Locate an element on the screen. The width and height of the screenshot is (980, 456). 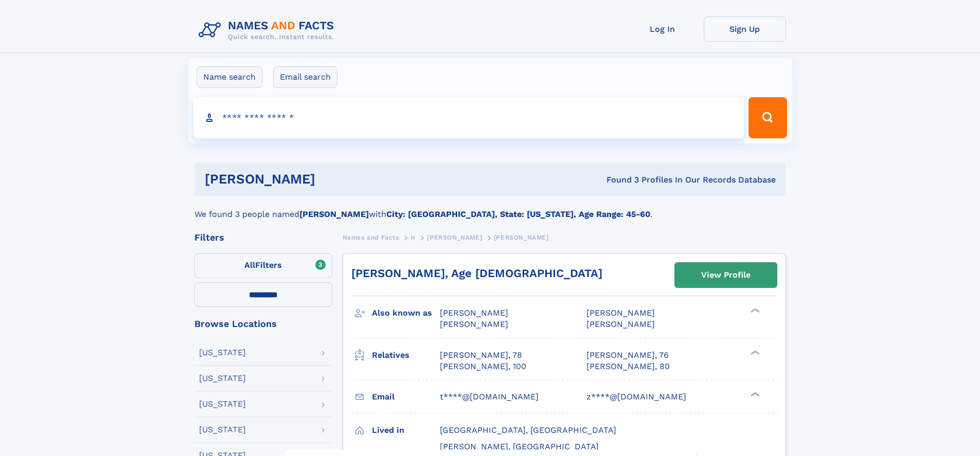
a: Sign Up is located at coordinates (745, 29).